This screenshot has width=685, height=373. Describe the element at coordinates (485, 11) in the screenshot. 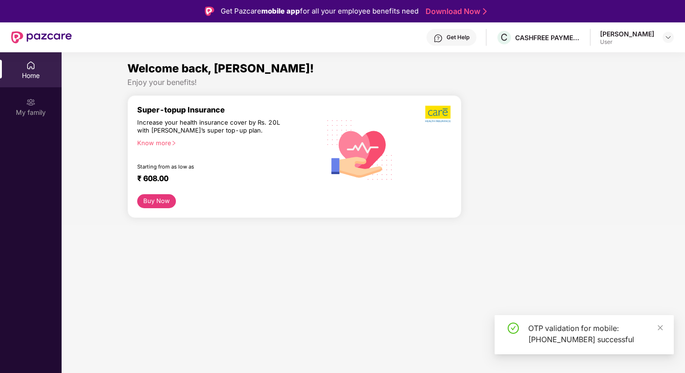

I see `img: Stroke` at that location.